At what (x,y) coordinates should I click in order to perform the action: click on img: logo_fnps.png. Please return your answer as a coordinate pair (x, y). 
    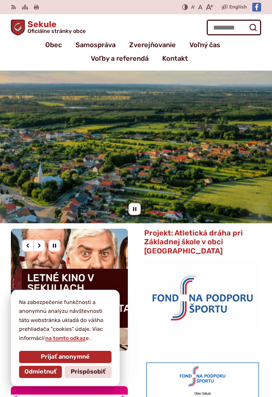
    Looking at the image, I should click on (202, 297).